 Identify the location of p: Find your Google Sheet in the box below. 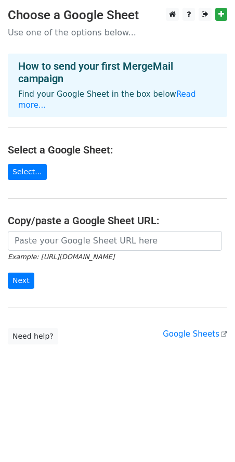
(118, 100).